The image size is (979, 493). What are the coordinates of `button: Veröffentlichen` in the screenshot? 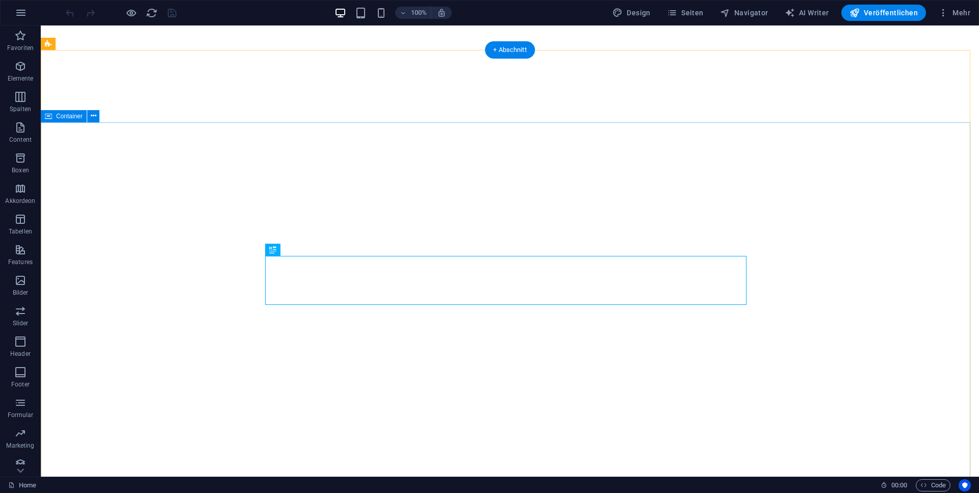 It's located at (883, 13).